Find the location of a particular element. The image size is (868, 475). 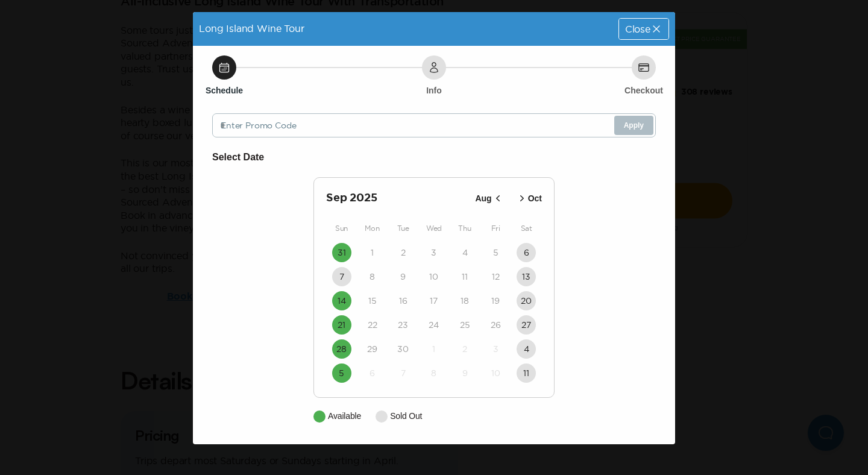

button: 30 is located at coordinates (403, 349).